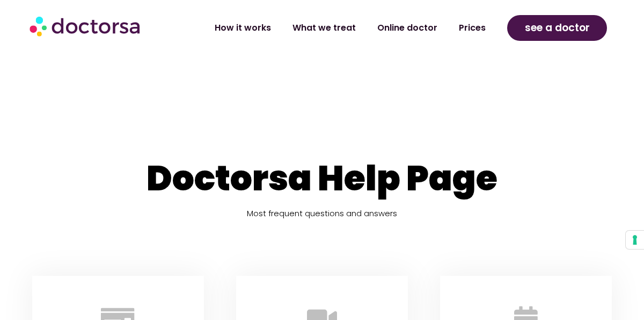 This screenshot has height=320, width=644. What do you see at coordinates (324, 28) in the screenshot?
I see `a: What we treat` at bounding box center [324, 28].